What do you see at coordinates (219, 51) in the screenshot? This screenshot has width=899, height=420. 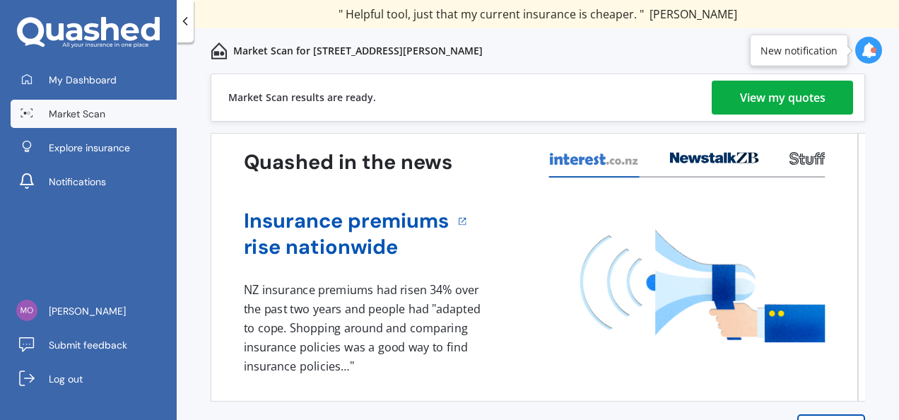 I see `img: home-and-contents.b802091223b8502ef2dd.svg` at bounding box center [219, 51].